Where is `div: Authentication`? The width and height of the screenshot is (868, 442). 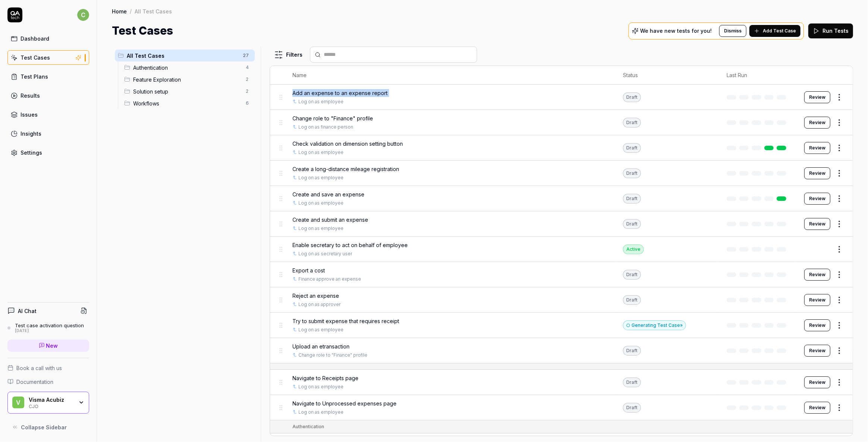
div: Authentication is located at coordinates (308, 427).